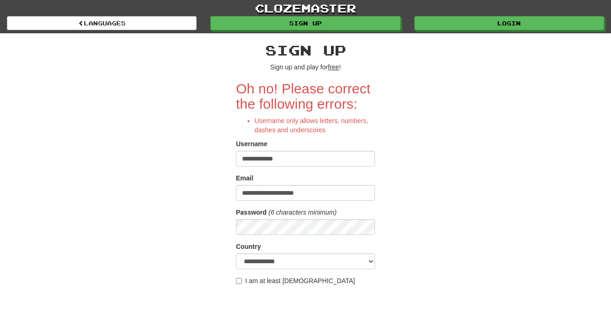  I want to click on u: free, so click(333, 67).